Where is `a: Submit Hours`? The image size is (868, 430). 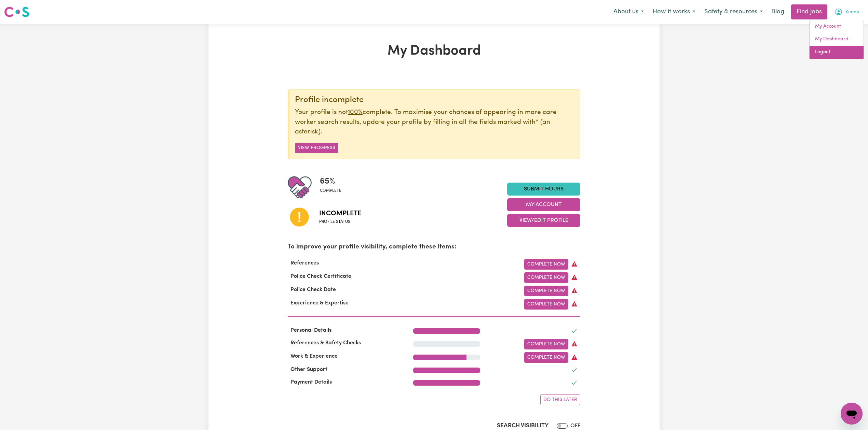
a: Submit Hours is located at coordinates (544, 189).